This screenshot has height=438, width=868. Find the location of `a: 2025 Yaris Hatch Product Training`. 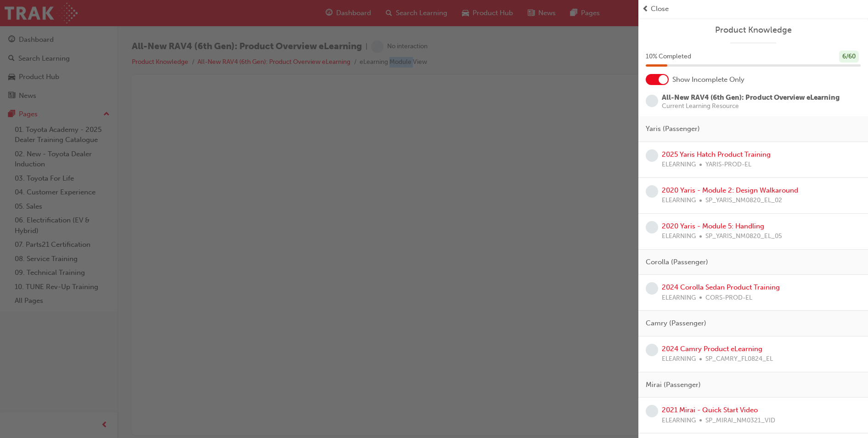

a: 2025 Yaris Hatch Product Training is located at coordinates (717, 154).